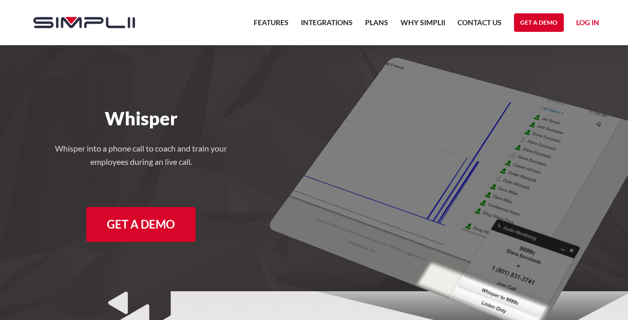 The image size is (628, 320). I want to click on a: Log in, so click(588, 24).